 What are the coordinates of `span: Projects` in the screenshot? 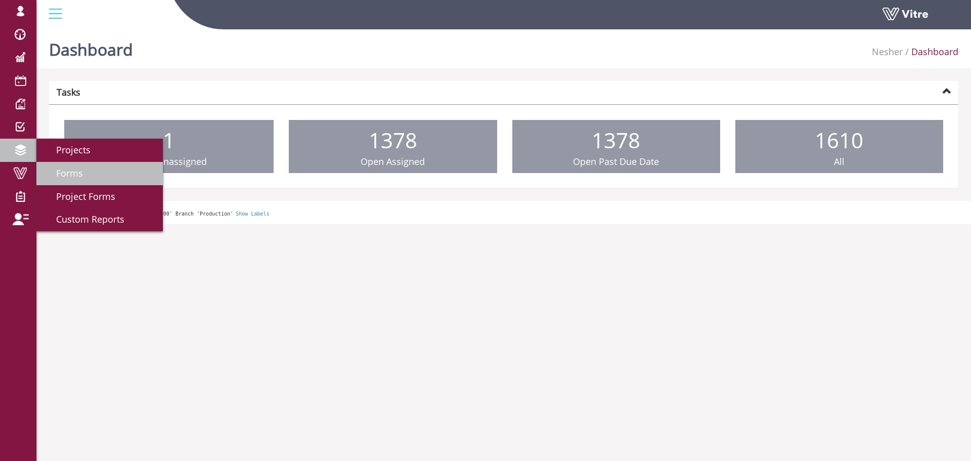 It's located at (67, 150).